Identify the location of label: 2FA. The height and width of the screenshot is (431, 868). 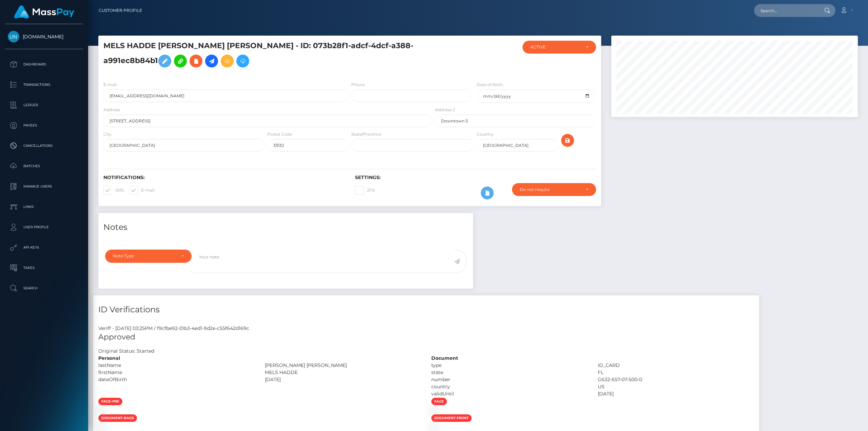
(365, 190).